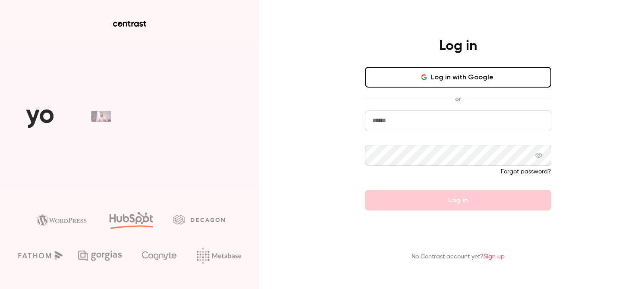  I want to click on span: or, so click(457, 99).